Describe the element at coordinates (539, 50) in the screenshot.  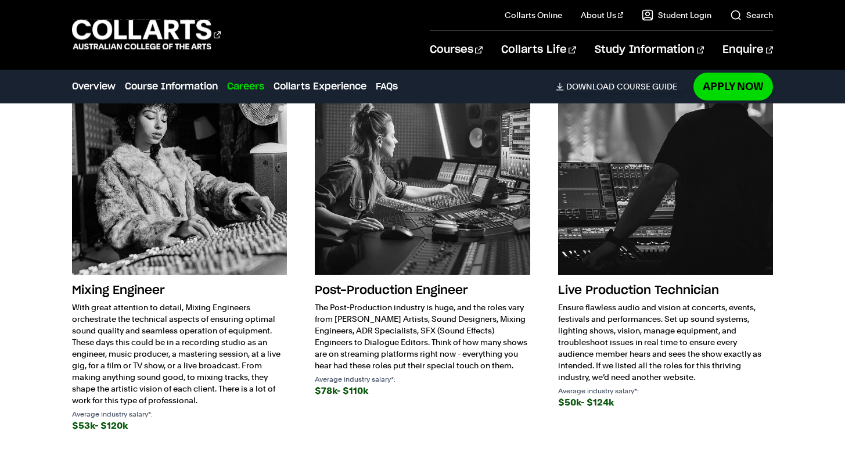
I see `a: Collarts Life` at that location.